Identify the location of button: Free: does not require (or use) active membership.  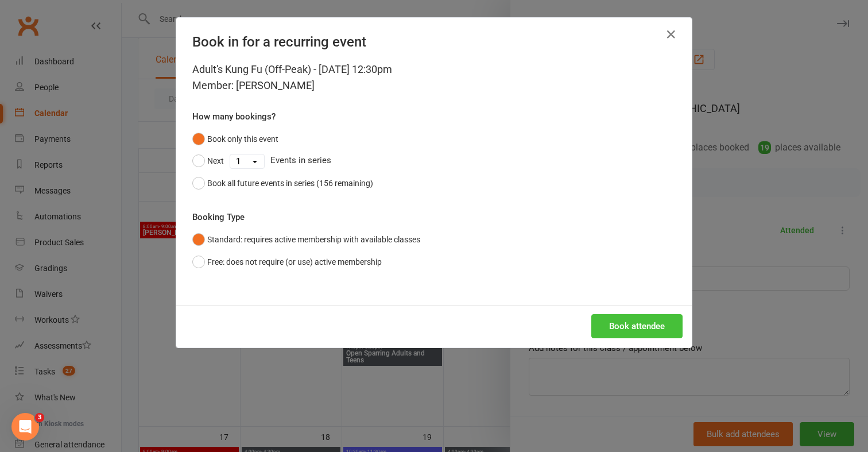
(287, 262).